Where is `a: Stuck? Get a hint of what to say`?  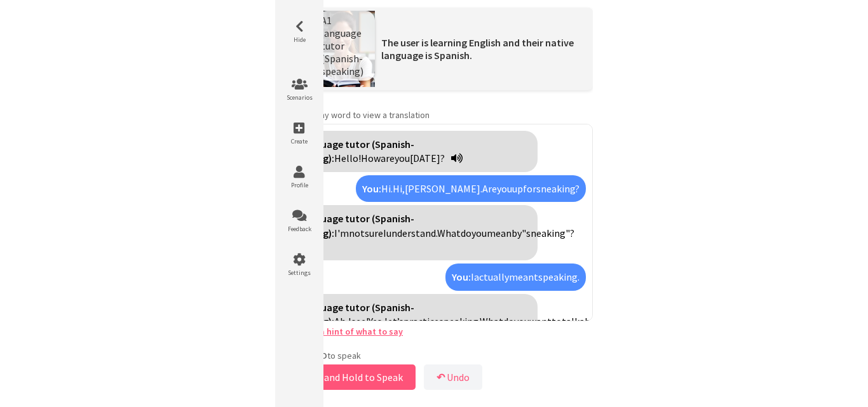
a: Stuck? Get a hint of what to say is located at coordinates (339, 331).